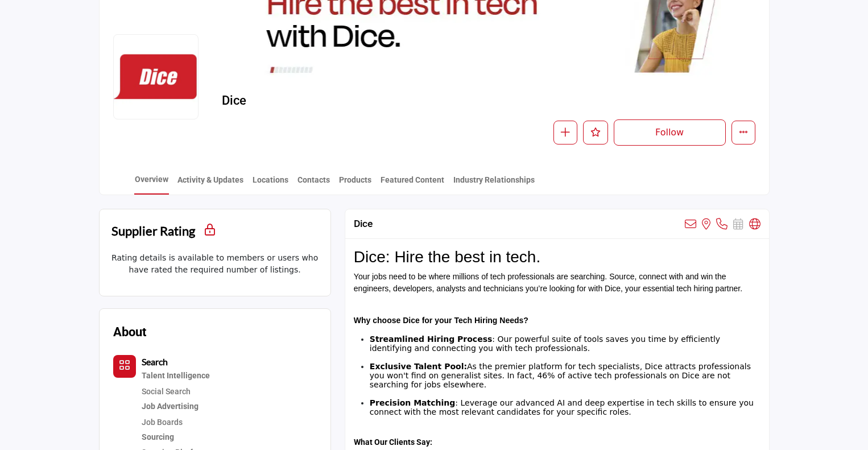  What do you see at coordinates (177, 407) in the screenshot?
I see `div: Platforms and strategies for advertising job openings to attract a wide range of qualified candid...` at bounding box center [177, 407].